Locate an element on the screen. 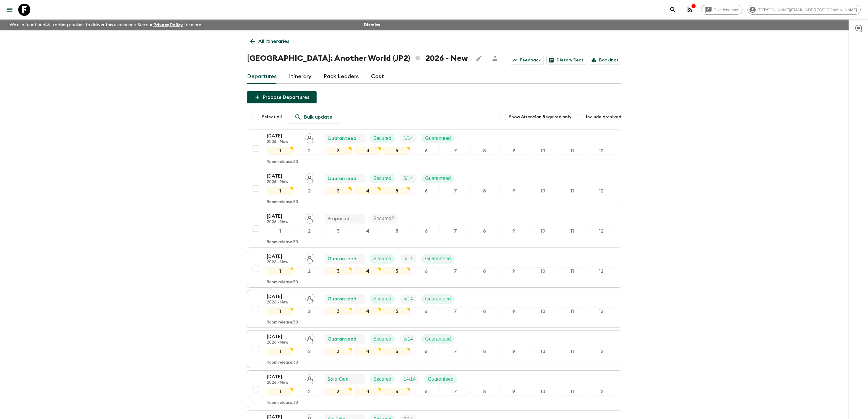 The width and height of the screenshot is (868, 419). span: Share this itinerary is located at coordinates (496, 58).